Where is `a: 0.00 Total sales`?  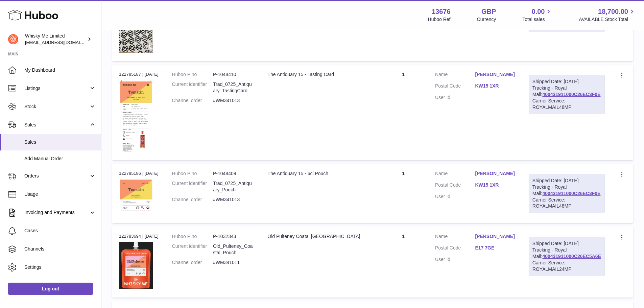
a: 0.00 Total sales is located at coordinates (537, 15).